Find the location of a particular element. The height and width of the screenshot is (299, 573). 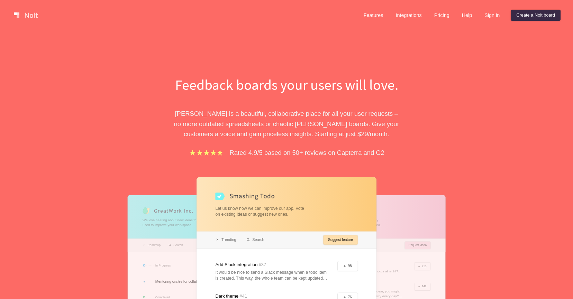

p: Rated 4.9/5 based on 50+ reviews on Capterra and G2 is located at coordinates (307, 153).